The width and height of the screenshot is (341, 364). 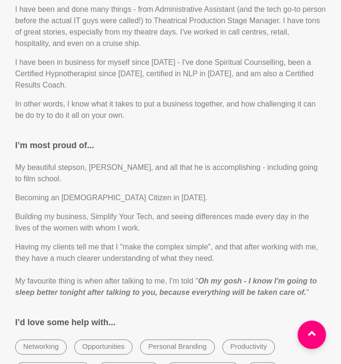 What do you see at coordinates (170, 27) in the screenshot?
I see `p: I have been and done many things - from Administrative Assistant (and the tech go-to person befor...` at bounding box center [170, 27].